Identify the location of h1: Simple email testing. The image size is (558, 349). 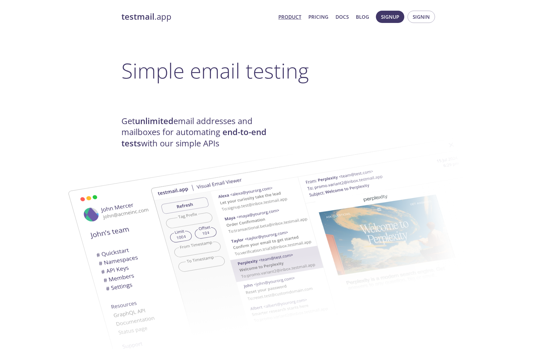
(279, 70).